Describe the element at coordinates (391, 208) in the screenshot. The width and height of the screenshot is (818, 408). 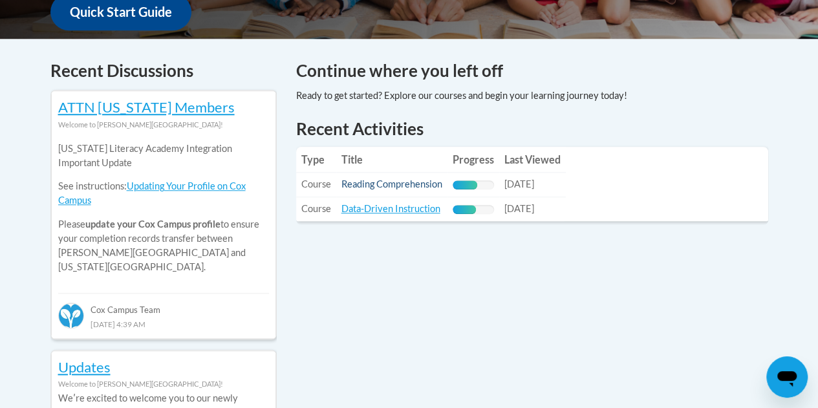
I see `a: Data-Driven Instruction` at that location.